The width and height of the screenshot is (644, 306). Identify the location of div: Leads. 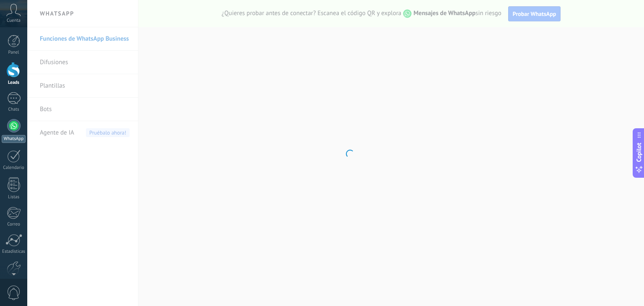
(14, 82).